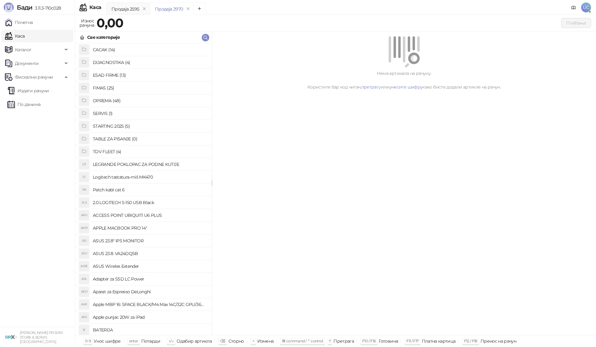  What do you see at coordinates (84, 279) in the screenshot?
I see `div: ASL` at bounding box center [84, 279].